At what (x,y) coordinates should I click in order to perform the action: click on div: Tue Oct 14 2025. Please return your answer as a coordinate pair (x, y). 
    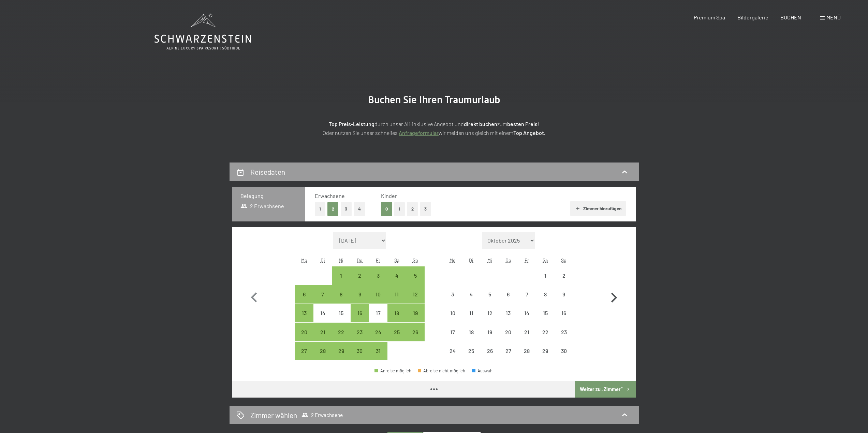
    Looking at the image, I should click on (323, 313).